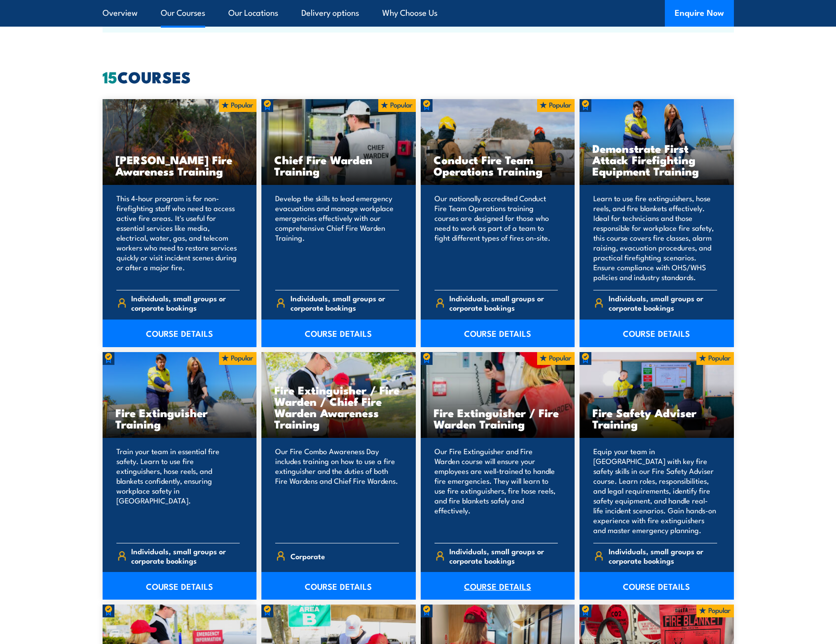 The width and height of the screenshot is (836, 644). Describe the element at coordinates (497, 418) in the screenshot. I see `h3: Fire Extinguisher / Fire Warden Training` at that location.